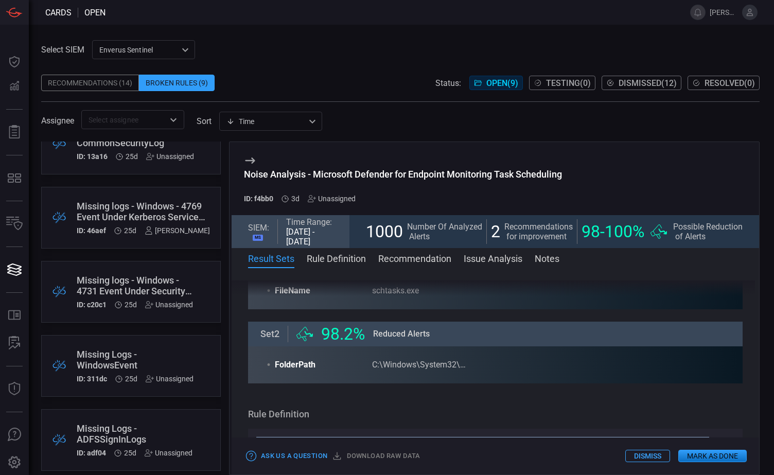 The height and width of the screenshot is (475, 774). What do you see at coordinates (177, 83) in the screenshot?
I see `div: Broken Rules (9)` at bounding box center [177, 83].